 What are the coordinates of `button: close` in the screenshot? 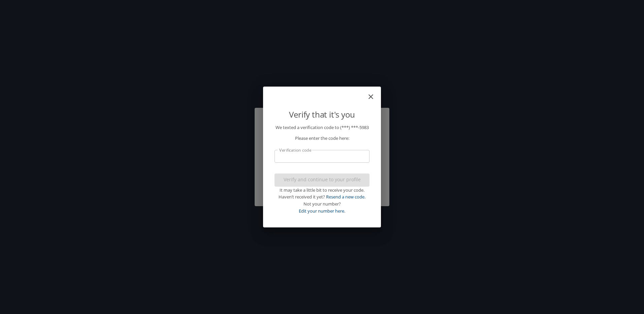 It's located at (374, 94).